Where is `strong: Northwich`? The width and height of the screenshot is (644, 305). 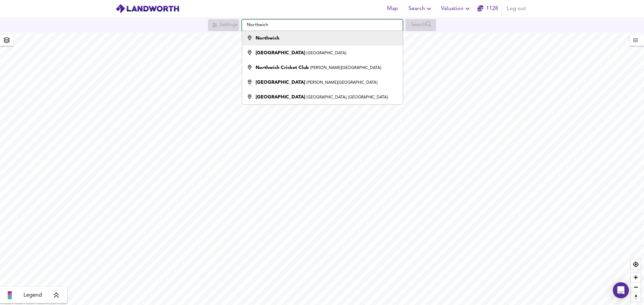 strong: Northwich is located at coordinates (267, 38).